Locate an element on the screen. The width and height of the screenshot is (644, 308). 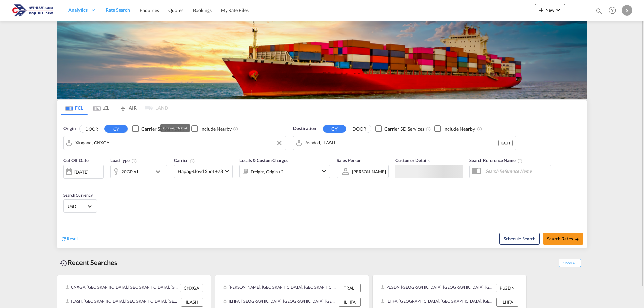
md-pagination-wrapper: Use the left and right arrow keys to navigate between tabs is located at coordinates (114, 107).